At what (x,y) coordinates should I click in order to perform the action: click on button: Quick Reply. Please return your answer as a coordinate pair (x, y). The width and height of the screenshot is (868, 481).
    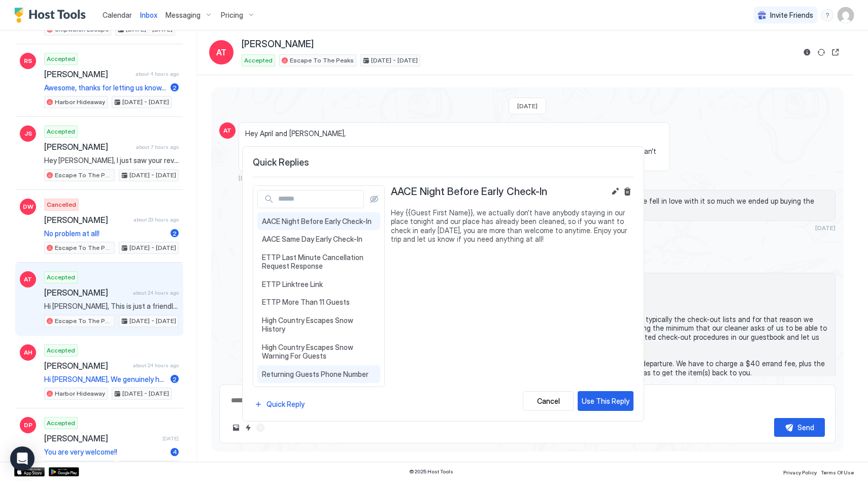
    Looking at the image, I should click on (279, 403).